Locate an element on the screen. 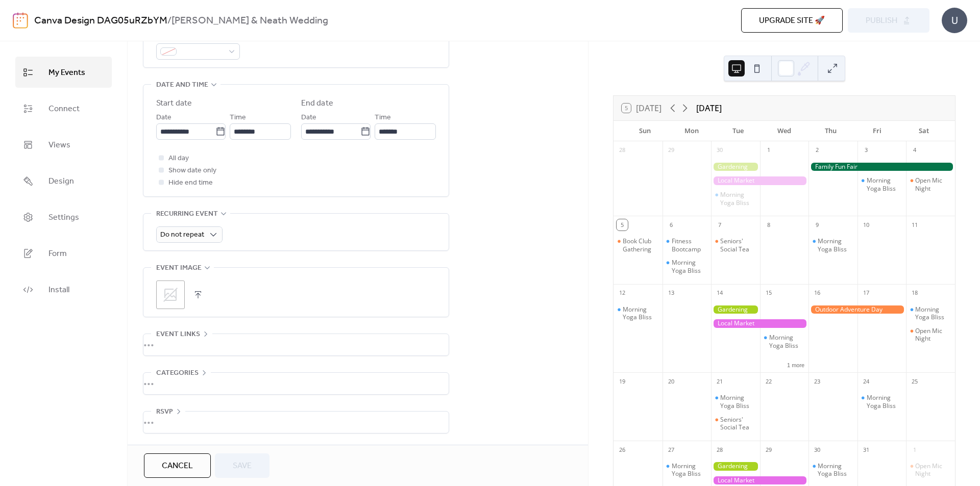  a: Form is located at coordinates (64, 253).